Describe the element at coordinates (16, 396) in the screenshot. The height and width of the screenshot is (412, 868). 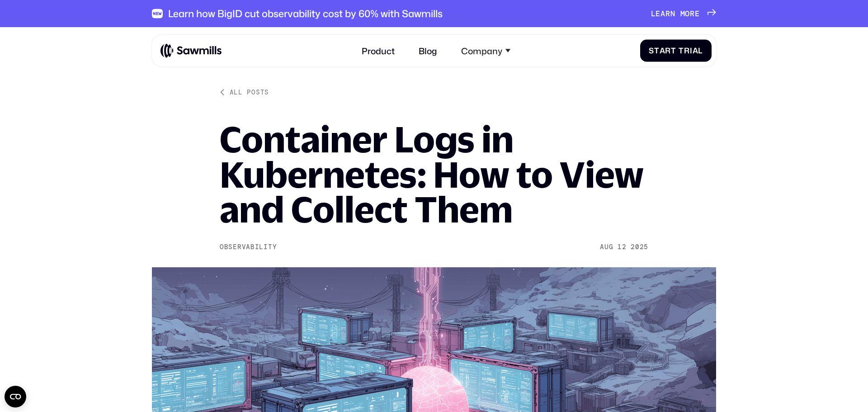
I see `button: Open CMP widget` at that location.